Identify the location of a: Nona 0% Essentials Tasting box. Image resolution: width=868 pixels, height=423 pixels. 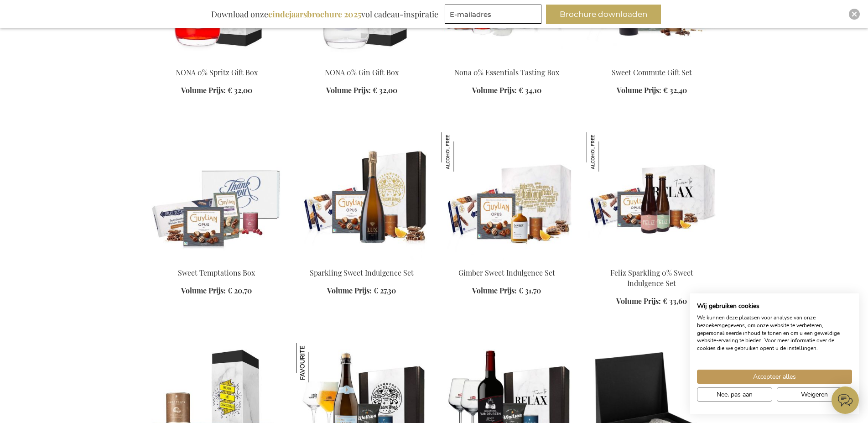
(506, 60).